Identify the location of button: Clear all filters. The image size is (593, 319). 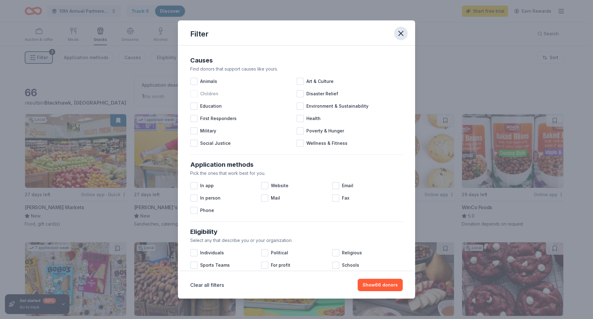
(207, 285).